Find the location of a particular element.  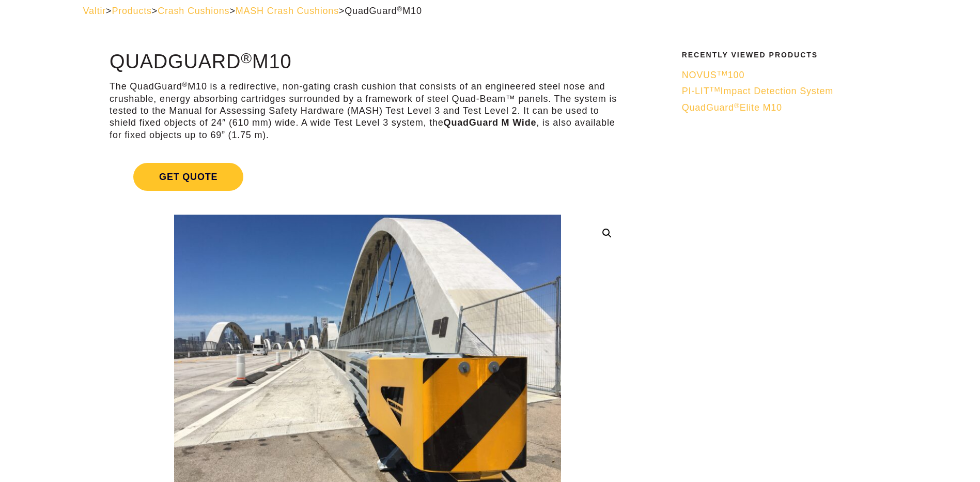

a: Crash Cushions is located at coordinates (193, 11).